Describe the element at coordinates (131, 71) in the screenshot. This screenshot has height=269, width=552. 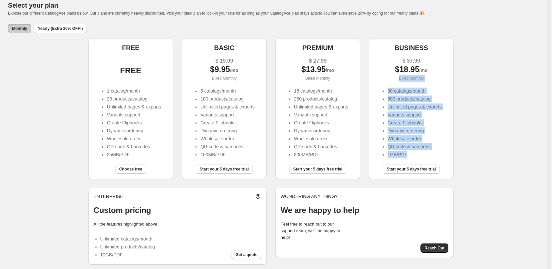
I see `div: FREE` at that location.